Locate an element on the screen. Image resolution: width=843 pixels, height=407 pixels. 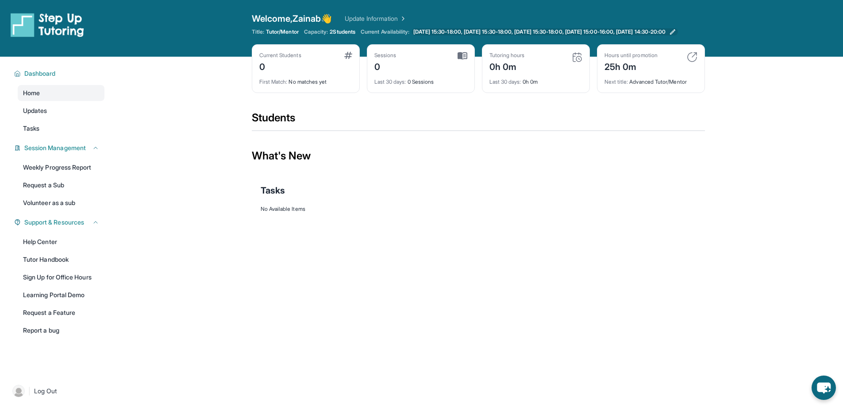
span: Support & Resources is located at coordinates (54, 222).